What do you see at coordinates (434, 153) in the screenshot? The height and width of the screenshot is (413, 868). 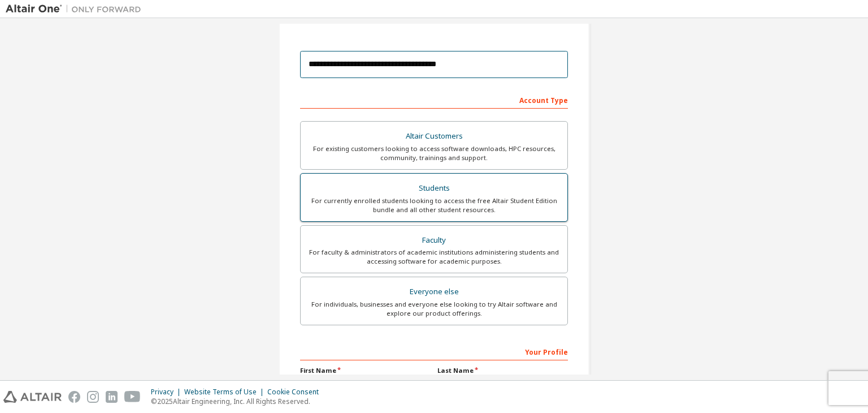 I see `div: For existing customers looking to access software downloads, HPC resources, community, trainings ...` at bounding box center [434, 153].